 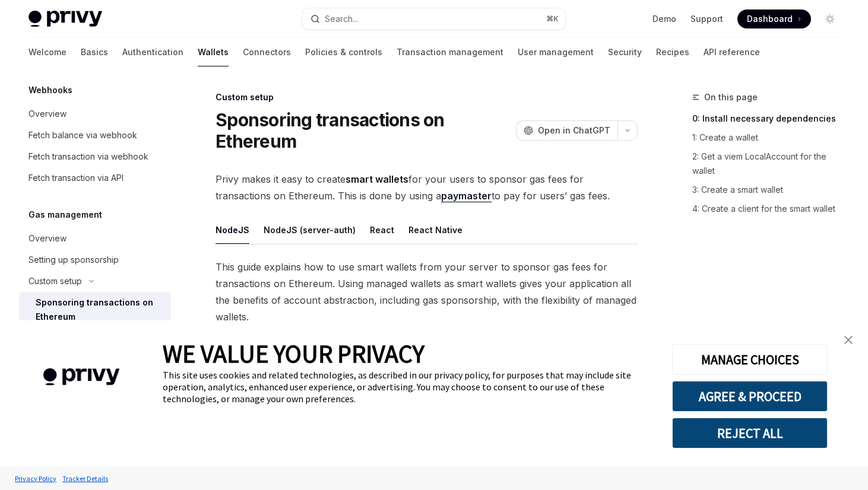 I want to click on span: This guide explains how to use smart wallets from your server to sponsor gas fees for transaction..., so click(x=426, y=292).